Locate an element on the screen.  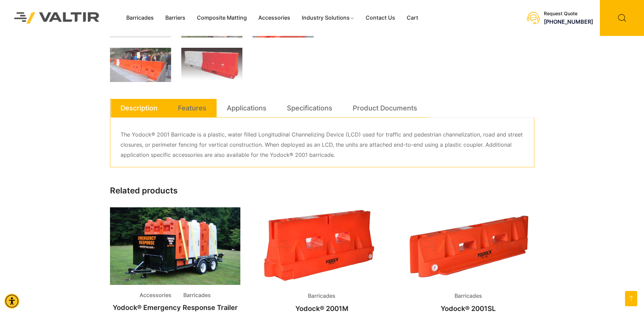
a: Specifications is located at coordinates (310, 108).